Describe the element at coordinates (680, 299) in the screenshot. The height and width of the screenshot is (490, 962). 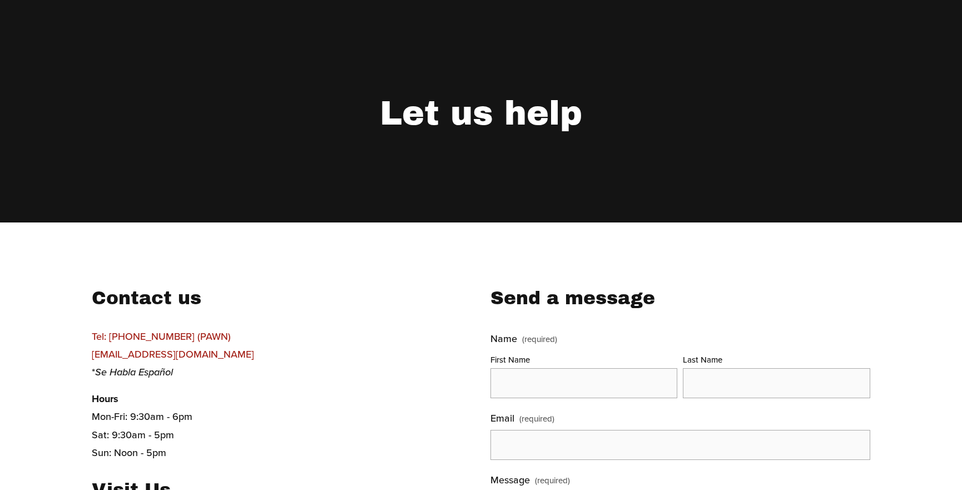
I see `h3: Send a message` at that location.